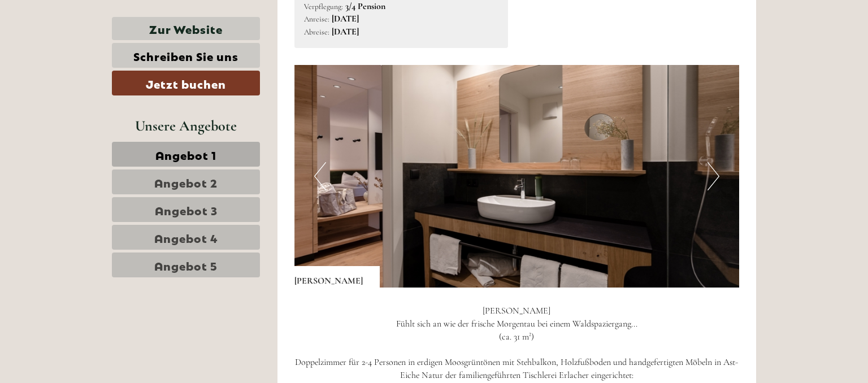  What do you see at coordinates (366, 6) in the screenshot?
I see `b: 3/4 Pension` at bounding box center [366, 6].